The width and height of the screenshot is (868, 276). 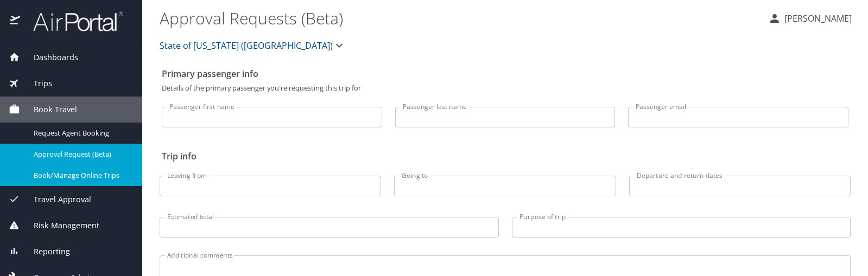 I want to click on span: Book Travel, so click(x=48, y=109).